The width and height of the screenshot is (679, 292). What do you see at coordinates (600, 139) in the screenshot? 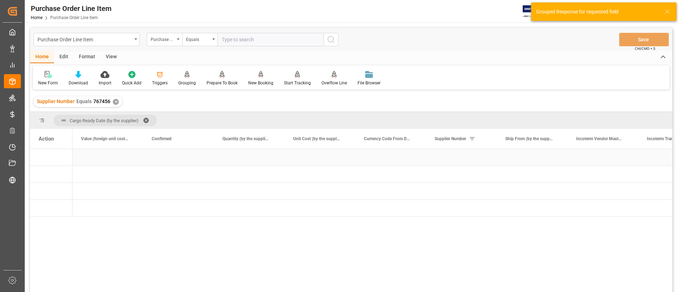
I see `span: Incoterm Vendor Master (by the supplier)` at bounding box center [600, 139].